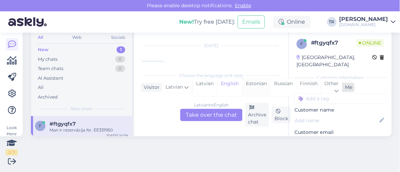  Describe the element at coordinates (186, 22) in the screenshot. I see `b: New!` at that location.